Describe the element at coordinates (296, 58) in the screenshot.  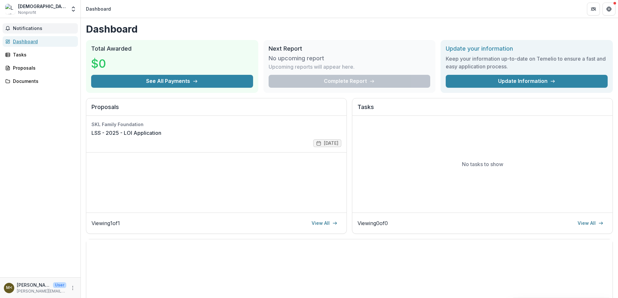
I see `h3: No upcoming report` at that location.